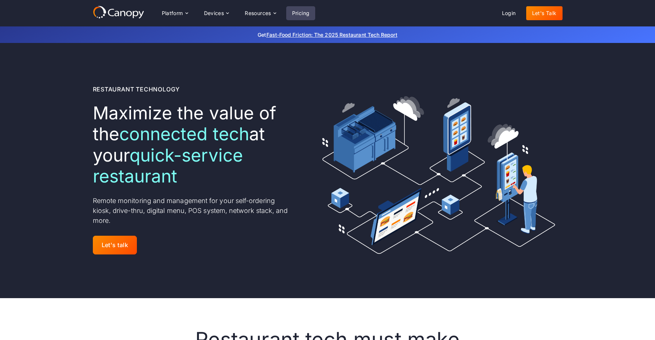 Image resolution: width=655 pixels, height=340 pixels. What do you see at coordinates (192, 210) in the screenshot?
I see `p: Remote monitoring and management for your self-ordering kiosk, drive-thru, digital menu, POS syst...` at bounding box center [192, 210].